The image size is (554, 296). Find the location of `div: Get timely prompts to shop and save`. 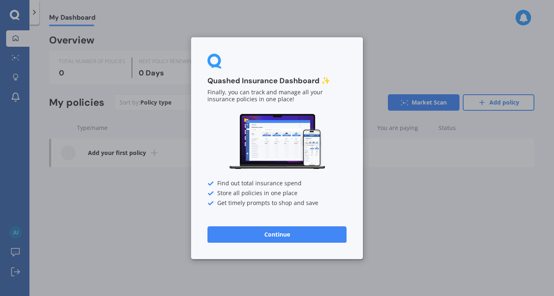

div: Get timely prompts to shop and save is located at coordinates (277, 203).